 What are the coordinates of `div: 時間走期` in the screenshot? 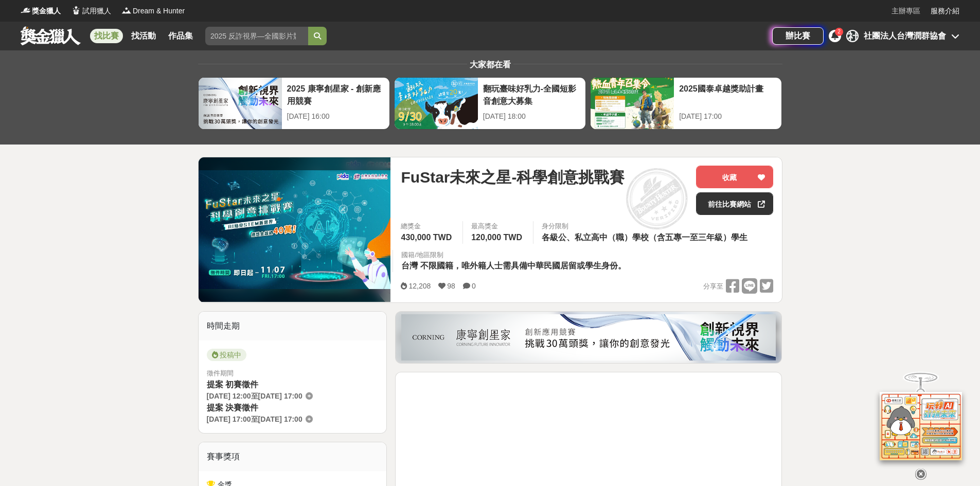 It's located at (293, 326).